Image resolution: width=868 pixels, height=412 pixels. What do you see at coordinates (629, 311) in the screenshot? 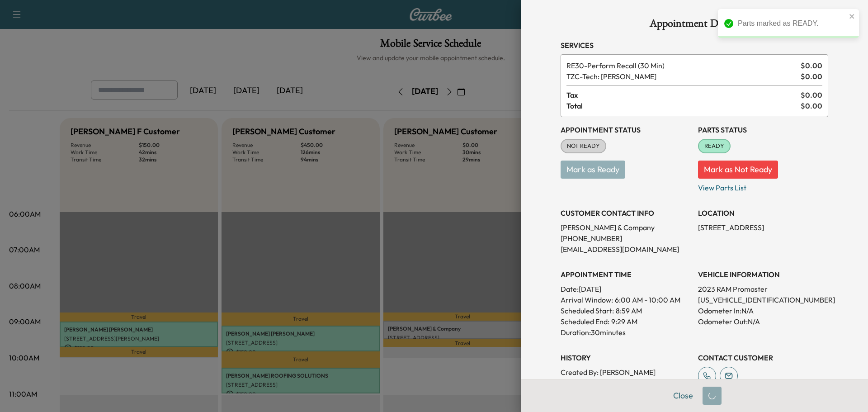
I see `p: 8:59 AM` at bounding box center [629, 311].